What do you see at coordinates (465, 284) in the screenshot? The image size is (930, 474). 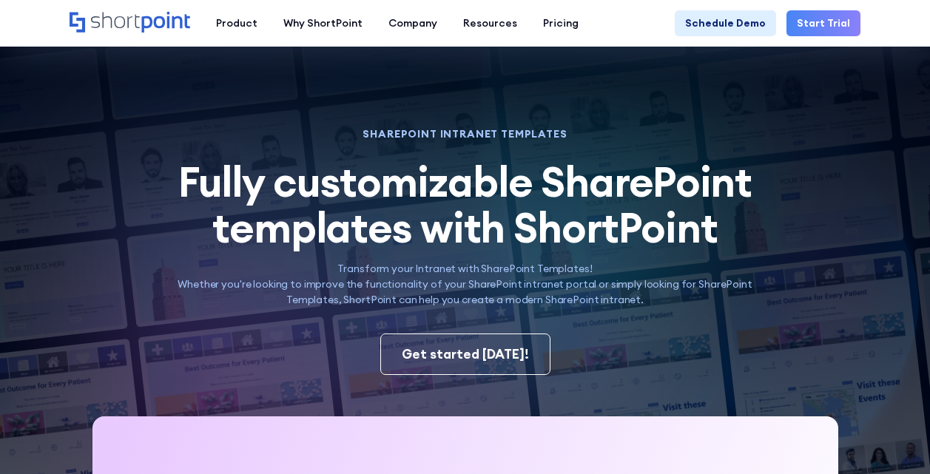 I see `p: Transform your Intranet with SharePoint Templates! Whether you're looking to improve the function...` at bounding box center [465, 284].